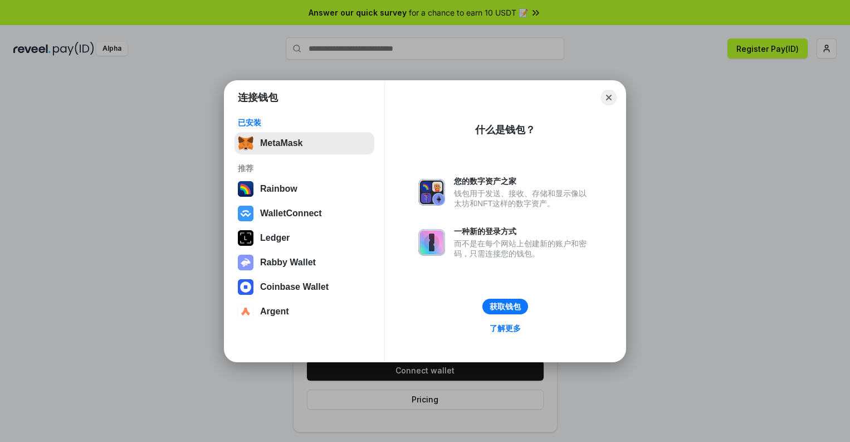 This screenshot has width=850, height=442. Describe the element at coordinates (294, 287) in the screenshot. I see `div: Coinbase Wallet` at that location.